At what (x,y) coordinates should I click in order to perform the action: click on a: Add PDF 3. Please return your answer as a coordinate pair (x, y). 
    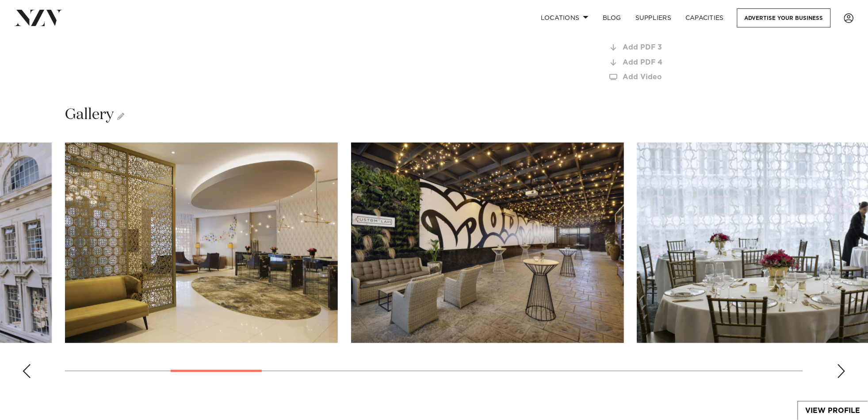
    Looking at the image, I should click on (681, 48).